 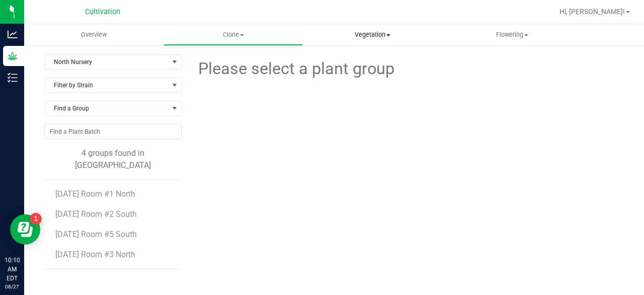 I want to click on input: NO DATA FOUND, so click(x=113, y=131).